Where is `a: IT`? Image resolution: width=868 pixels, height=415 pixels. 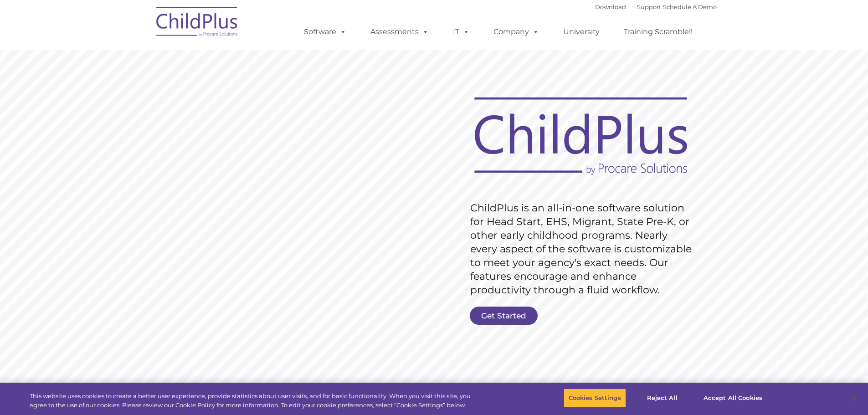
a: IT is located at coordinates (461, 32).